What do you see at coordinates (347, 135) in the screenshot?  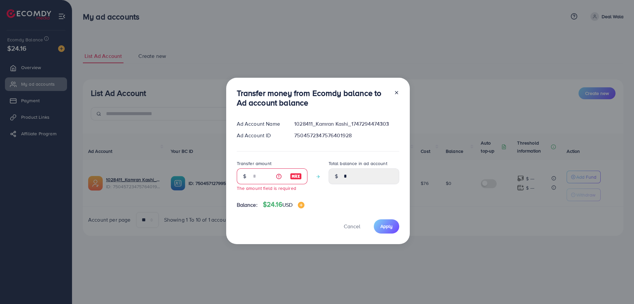 I see `div: 7504572347576401928` at bounding box center [347, 135].